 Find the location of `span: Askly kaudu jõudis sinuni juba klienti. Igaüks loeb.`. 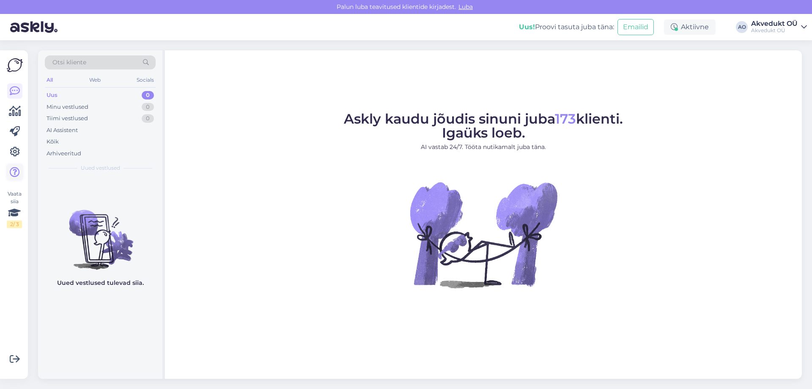

span: Askly kaudu jõudis sinuni juba klienti. Igaüks loeb. is located at coordinates (484, 126).